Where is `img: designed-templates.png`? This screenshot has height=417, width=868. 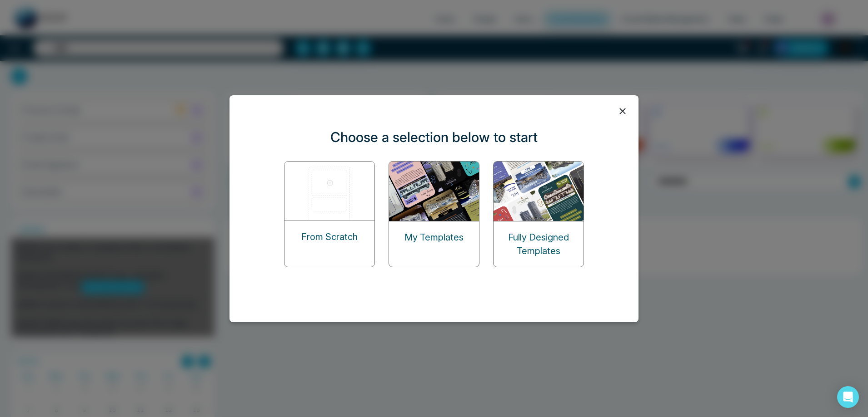
img: designed-templates.png is located at coordinates (539, 191).